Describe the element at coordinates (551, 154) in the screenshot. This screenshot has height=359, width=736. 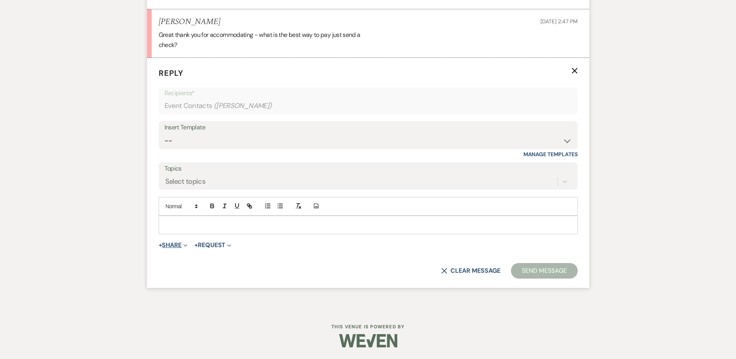
I see `a: Manage Templates` at that location.